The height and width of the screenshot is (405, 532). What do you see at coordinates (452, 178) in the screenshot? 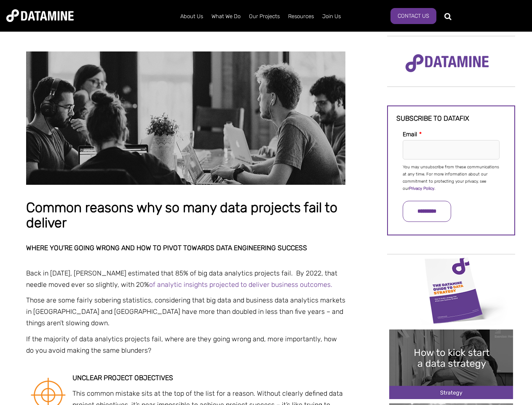
I see `p: You may unsubscribe from these communications at any time. For more information about our commitm...` at bounding box center [452, 178].